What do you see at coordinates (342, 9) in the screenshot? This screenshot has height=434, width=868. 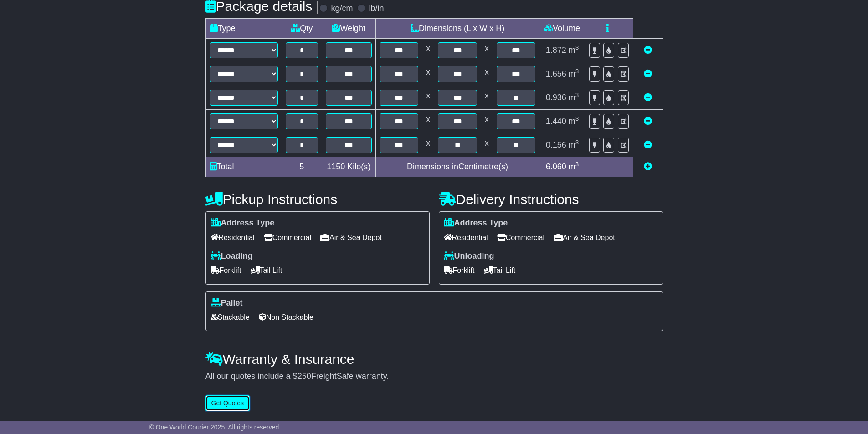 I see `label: kg/cm` at bounding box center [342, 9].